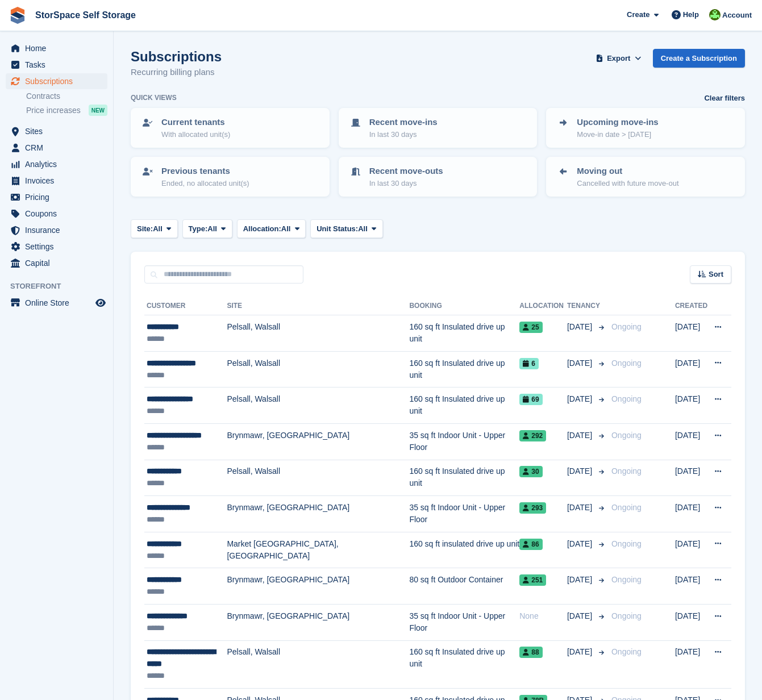 The height and width of the screenshot is (700, 762). I want to click on a: Create a Subscription, so click(699, 58).